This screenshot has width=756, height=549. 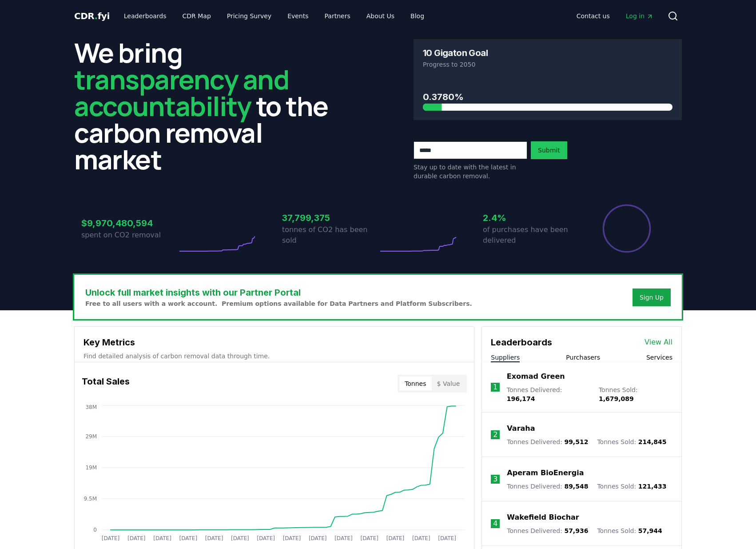 I want to click on p: 1, so click(x=495, y=387).